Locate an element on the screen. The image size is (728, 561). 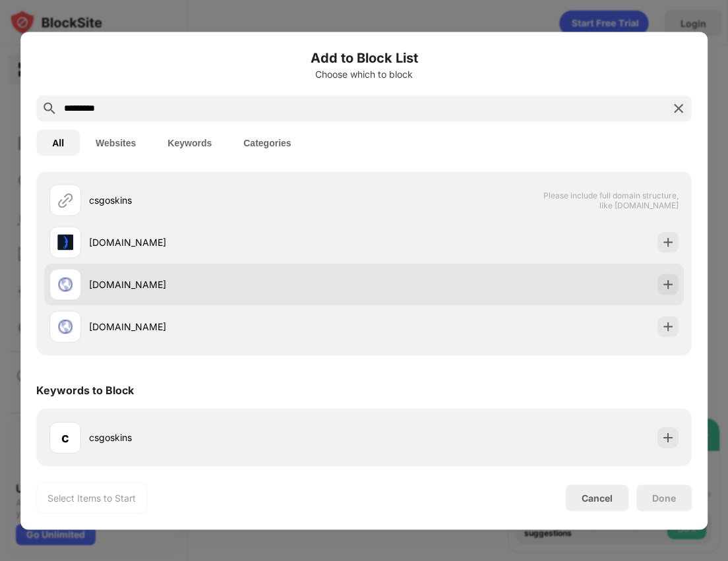
button: Keywords is located at coordinates (189, 143).